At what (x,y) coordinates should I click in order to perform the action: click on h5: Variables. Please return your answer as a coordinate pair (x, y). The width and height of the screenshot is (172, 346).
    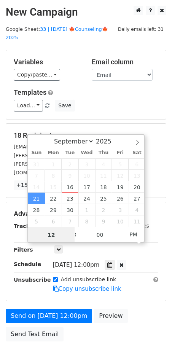
    Looking at the image, I should click on (47, 62).